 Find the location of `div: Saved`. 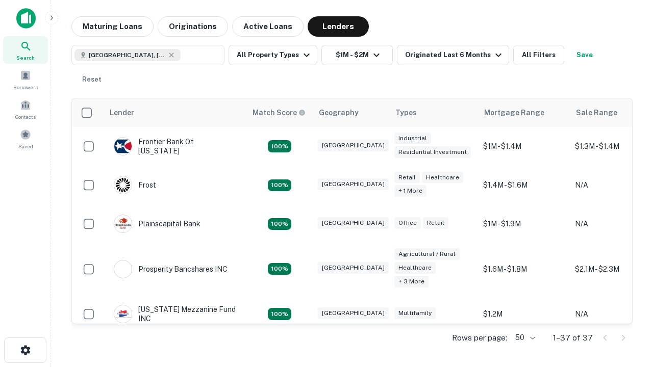

div: Saved is located at coordinates (26, 139).